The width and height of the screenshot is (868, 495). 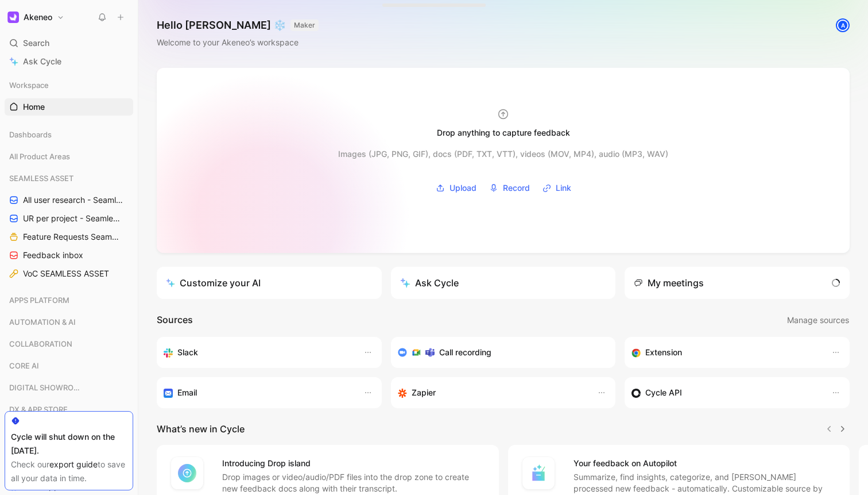 What do you see at coordinates (30, 134) in the screenshot?
I see `span: Dashboards` at bounding box center [30, 134].